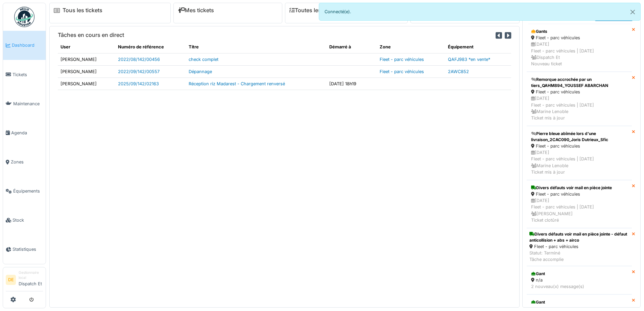 Image resolution: width=644 pixels, height=311 pixels. I want to click on span: Équipements, so click(28, 191).